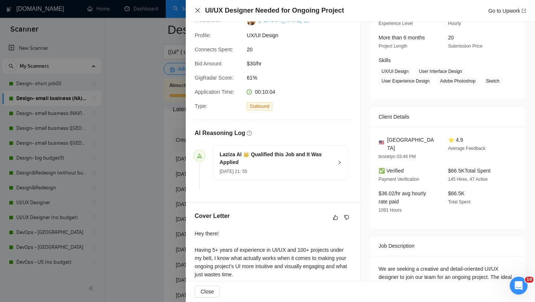 The width and height of the screenshot is (535, 302). Describe the element at coordinates (200, 156) in the screenshot. I see `span: send` at that location.